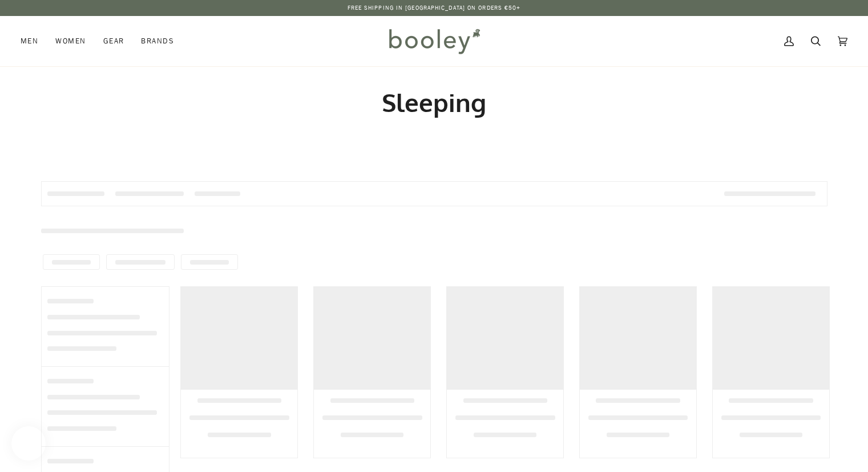 The image size is (868, 472). I want to click on a: Brands, so click(158, 41).